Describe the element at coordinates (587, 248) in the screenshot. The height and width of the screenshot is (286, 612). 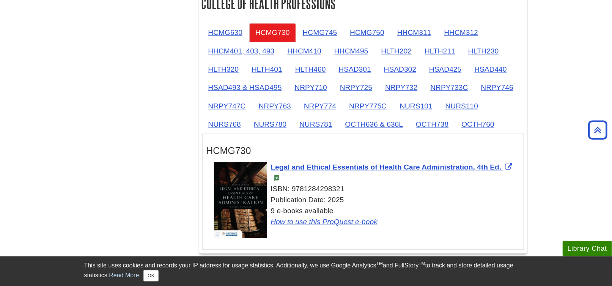
I see `button: Library Chat` at that location.